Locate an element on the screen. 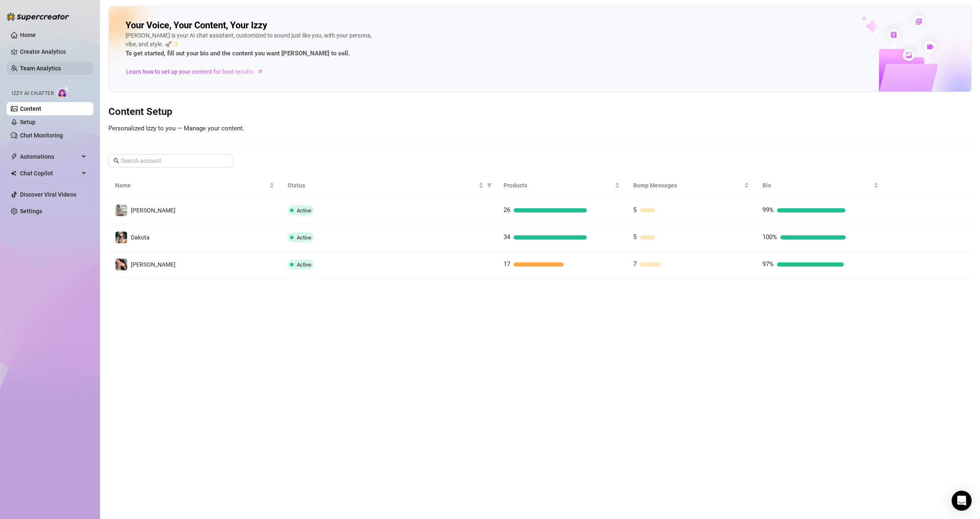  span: Chat Copilot is located at coordinates (49, 174).